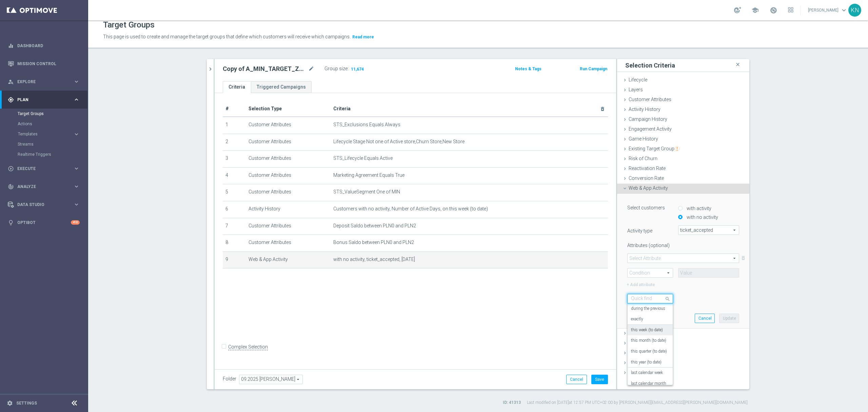 This screenshot has width=868, height=412. Describe the element at coordinates (43, 64) in the screenshot. I see `button: Mission Control` at that location.